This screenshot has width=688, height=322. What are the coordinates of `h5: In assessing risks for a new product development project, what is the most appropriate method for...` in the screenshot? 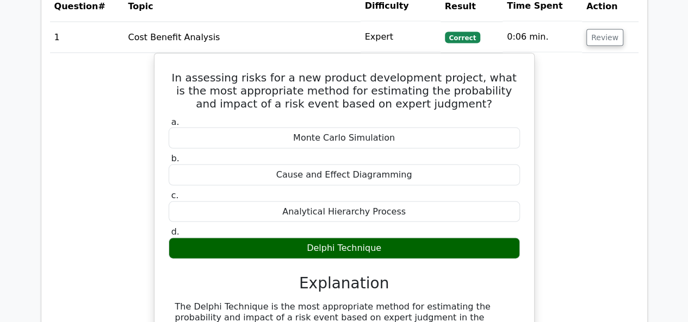 It's located at (344, 91).